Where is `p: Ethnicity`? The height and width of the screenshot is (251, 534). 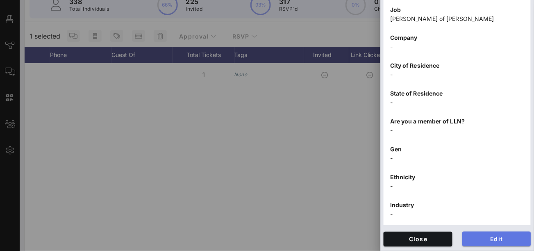
p: Ethnicity is located at coordinates (457, 177).